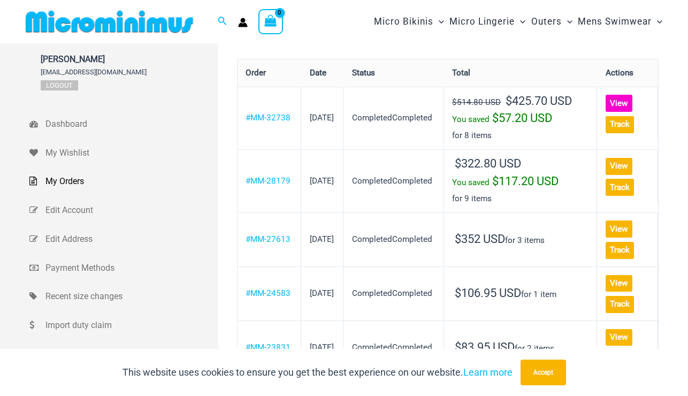  I want to click on a: Import duty claim, so click(124, 325).